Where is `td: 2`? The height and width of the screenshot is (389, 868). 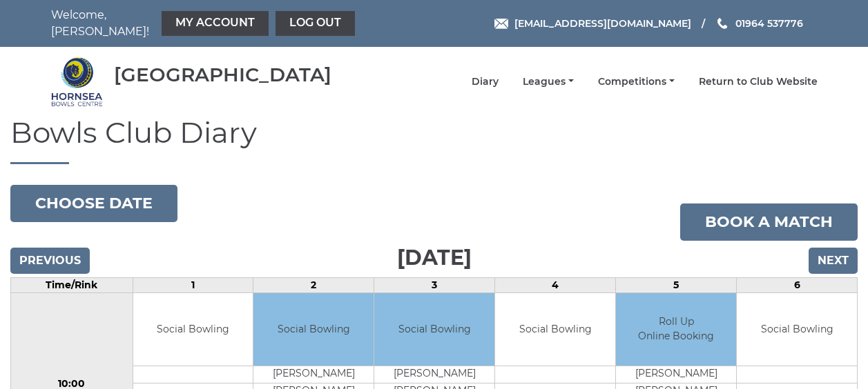 td: 2 is located at coordinates (313, 286).